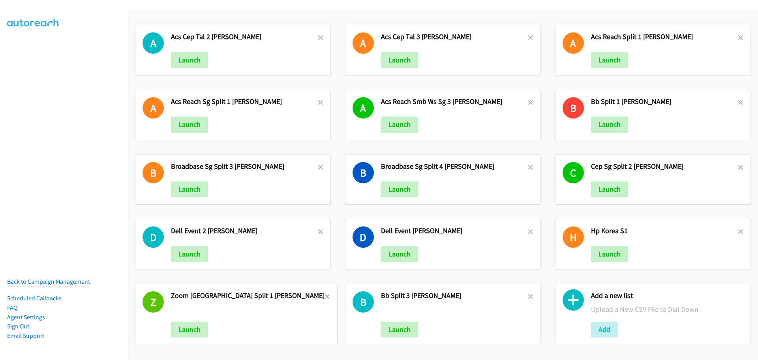 This screenshot has width=758, height=360. I want to click on h1: H, so click(573, 237).